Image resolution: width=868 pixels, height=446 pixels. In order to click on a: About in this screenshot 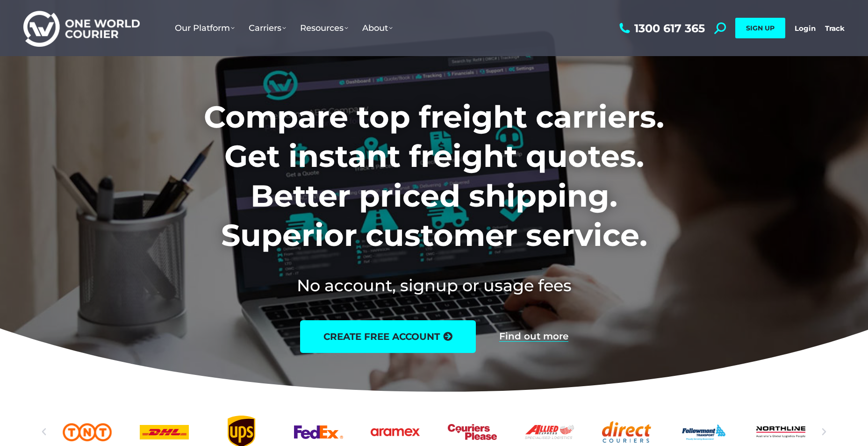, I will do `click(377, 28)`.